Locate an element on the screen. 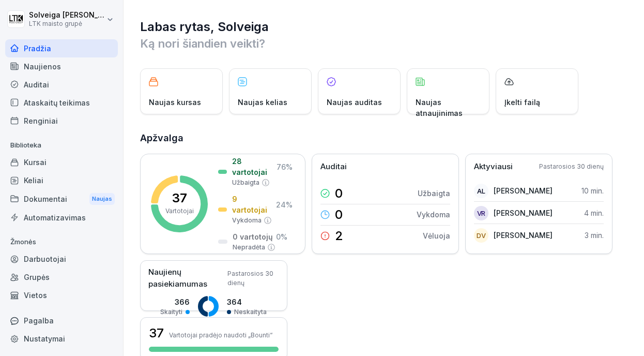  font: Vėluoja is located at coordinates (436, 235).